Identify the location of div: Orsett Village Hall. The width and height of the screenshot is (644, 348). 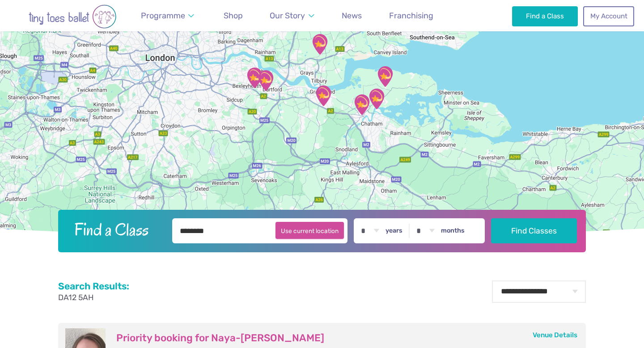
(320, 44).